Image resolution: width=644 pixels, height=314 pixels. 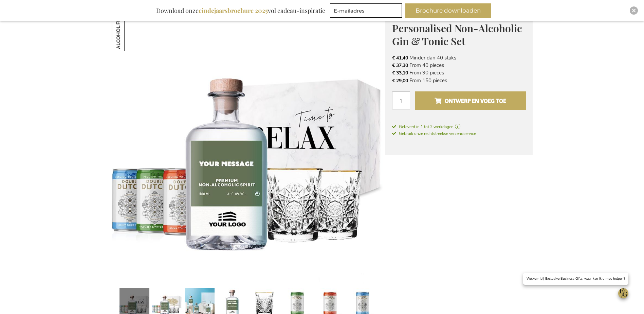 What do you see at coordinates (470, 101) in the screenshot?
I see `span: Ontwerp en voeg toe` at bounding box center [470, 101].